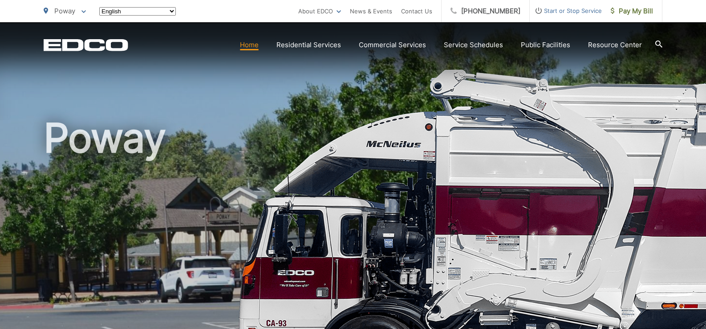 This screenshot has height=329, width=706. I want to click on a: Commercial Services, so click(392, 45).